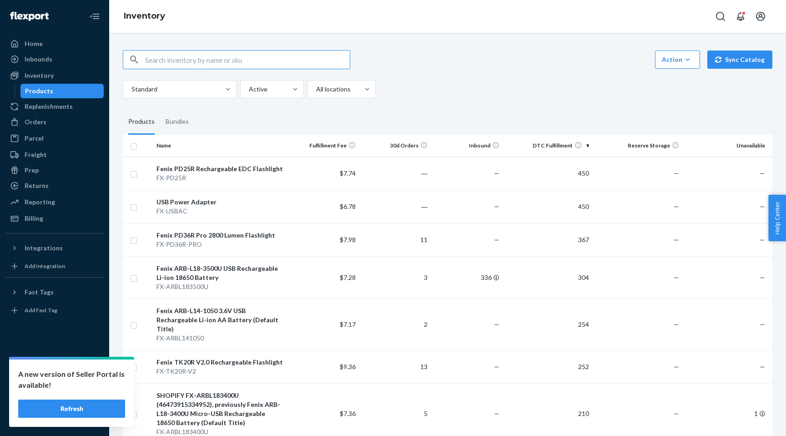  I want to click on button: Help Center, so click(777, 218).